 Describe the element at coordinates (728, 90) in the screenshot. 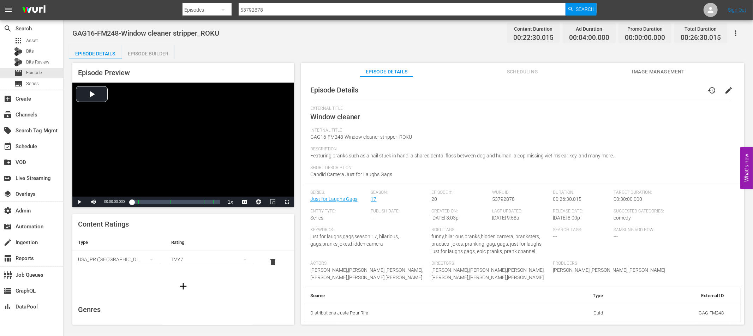

I see `span: edit` at that location.